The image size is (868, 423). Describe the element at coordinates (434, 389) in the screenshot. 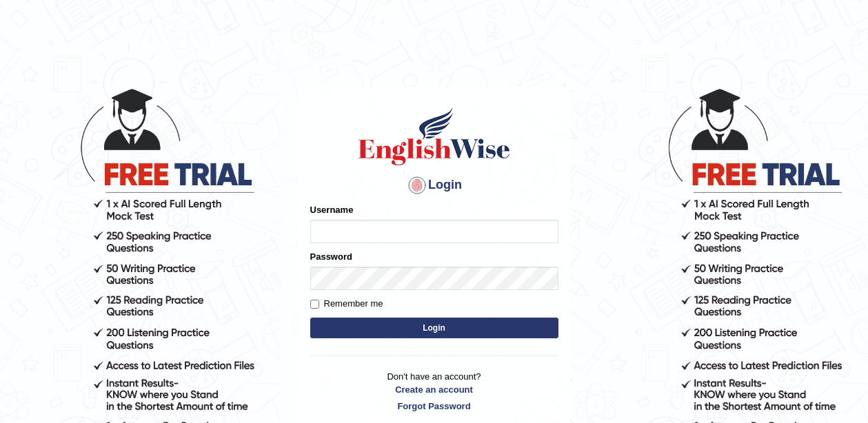

I see `a: Create an account` at that location.